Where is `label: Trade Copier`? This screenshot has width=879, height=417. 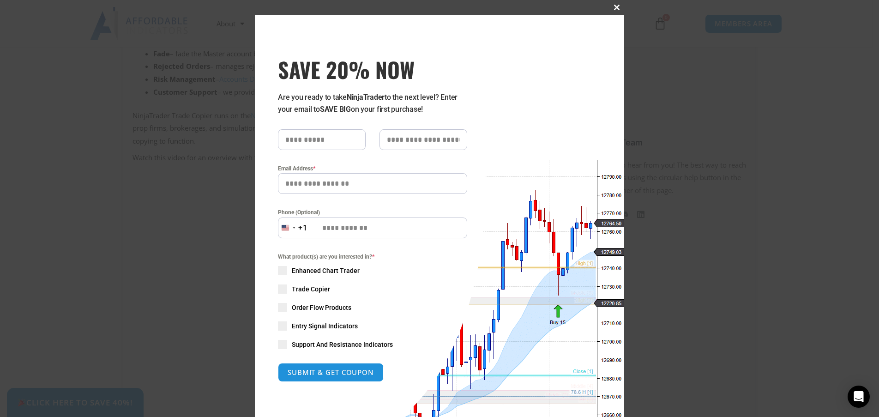 label: Trade Copier is located at coordinates (373, 289).